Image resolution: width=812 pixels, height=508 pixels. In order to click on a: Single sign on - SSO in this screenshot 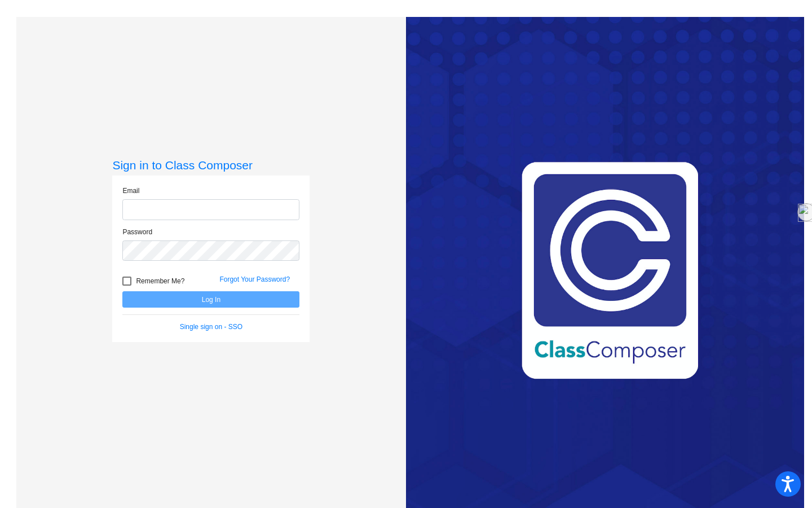, I will do `click(211, 327)`.